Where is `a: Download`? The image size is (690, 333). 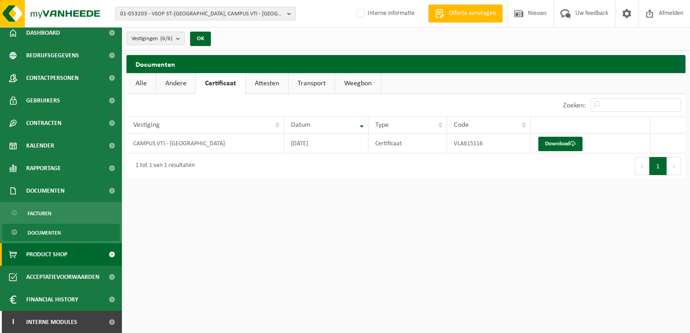
a: Download is located at coordinates (560, 144).